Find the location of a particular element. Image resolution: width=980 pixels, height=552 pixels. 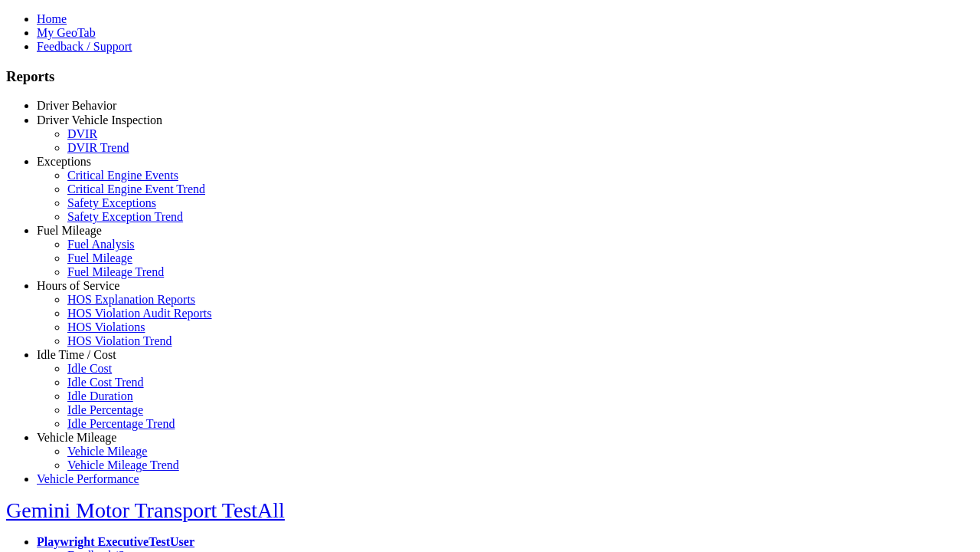

a: Idle Cost is located at coordinates (90, 368).